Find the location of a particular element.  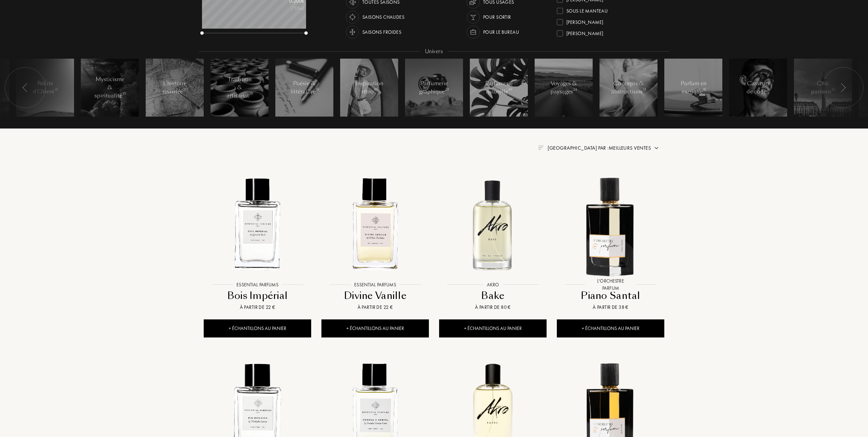

div: À partir de 38 € is located at coordinates (611, 307).